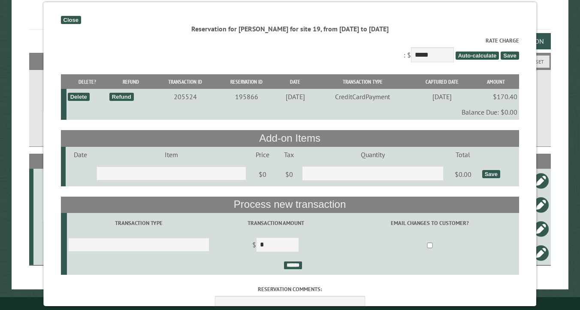 This screenshot has width=580, height=310. What do you see at coordinates (496, 97) in the screenshot?
I see `td: $170.40` at bounding box center [496, 97].